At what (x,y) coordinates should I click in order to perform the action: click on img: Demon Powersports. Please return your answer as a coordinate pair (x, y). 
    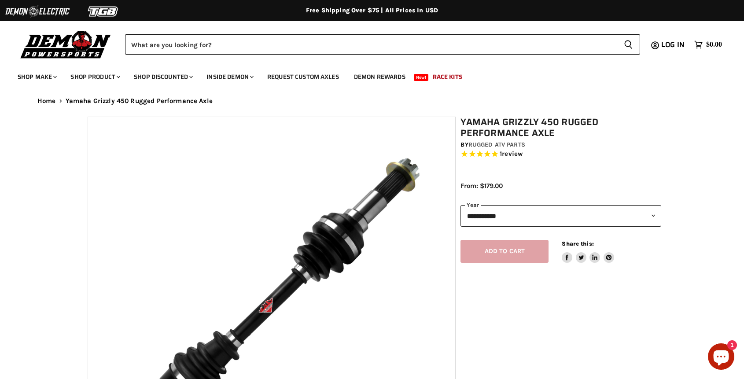
    Looking at the image, I should click on (66, 44).